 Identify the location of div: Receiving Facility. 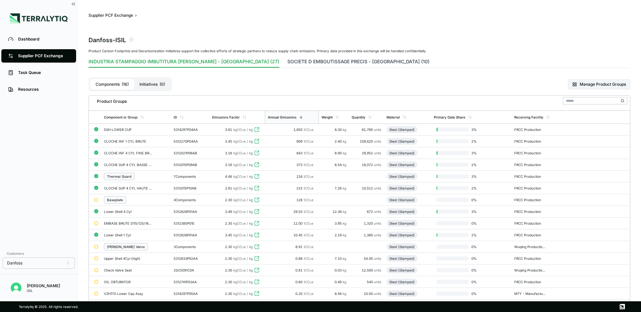
(529, 117).